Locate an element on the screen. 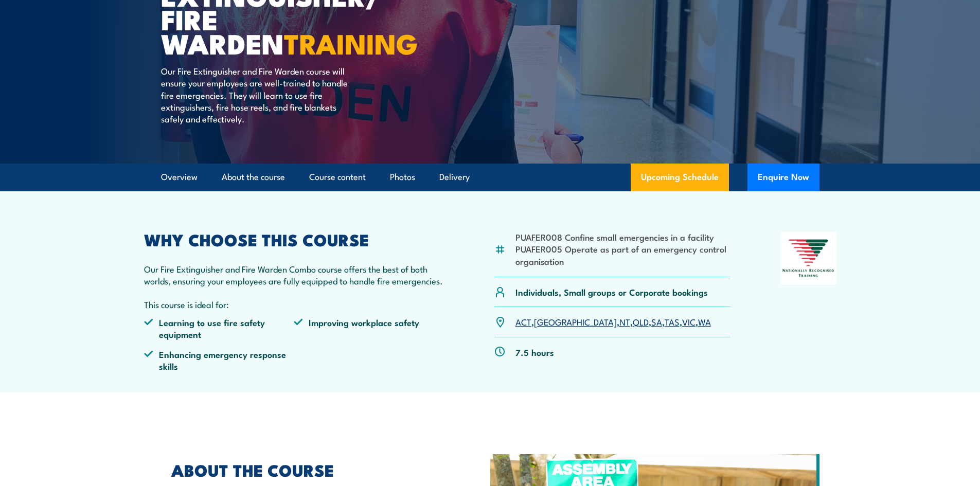  a: ACT is located at coordinates (523, 321).